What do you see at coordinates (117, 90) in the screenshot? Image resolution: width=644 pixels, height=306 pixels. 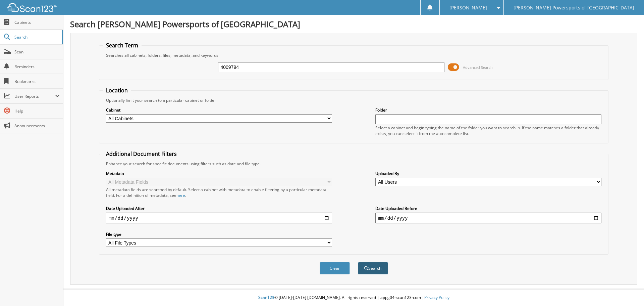 I see `legend: Location` at bounding box center [117, 90].